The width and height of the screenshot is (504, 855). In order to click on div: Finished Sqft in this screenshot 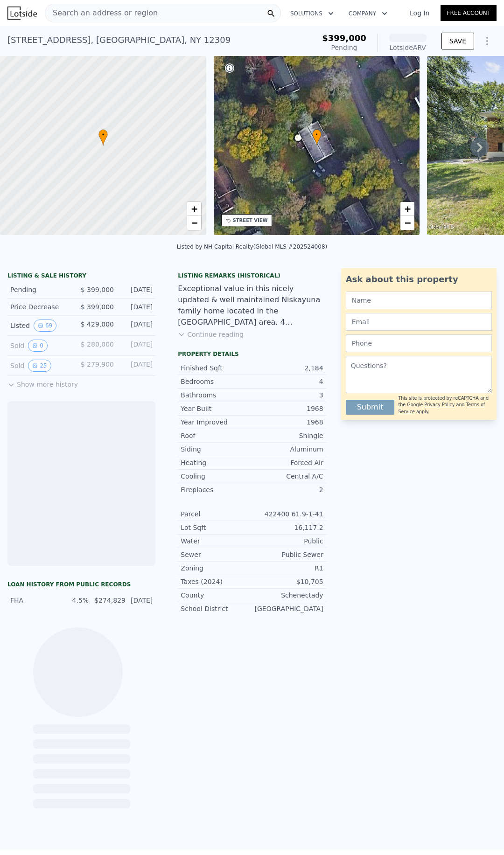, I will do `click(216, 368)`.